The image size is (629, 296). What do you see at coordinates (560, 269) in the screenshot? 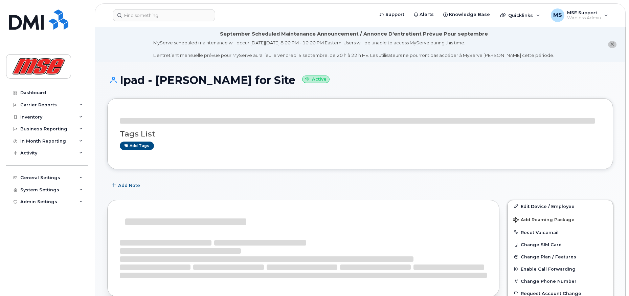
I see `button: Enable Call Forwarding` at bounding box center [560, 269].